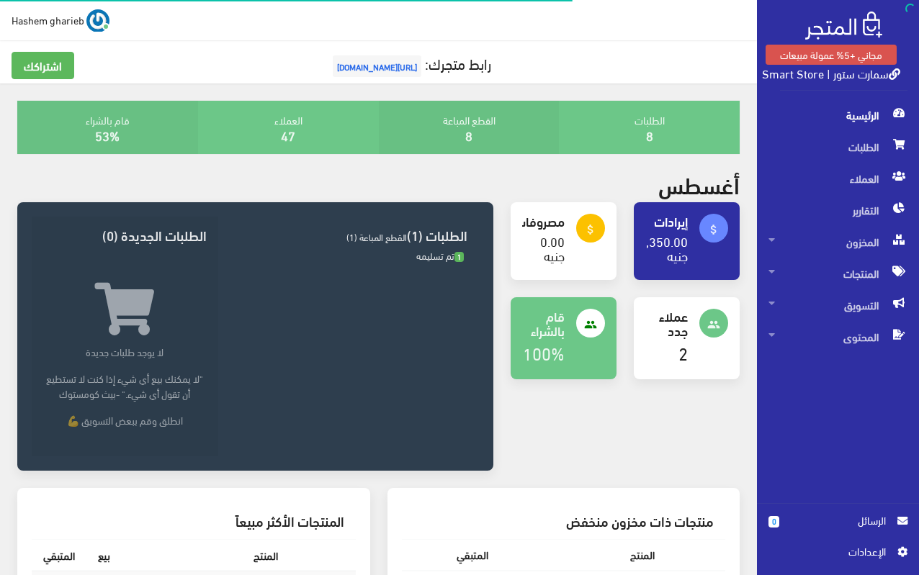 The height and width of the screenshot is (575, 919). What do you see at coordinates (837, 274) in the screenshot?
I see `span: المنتجات` at bounding box center [837, 274].